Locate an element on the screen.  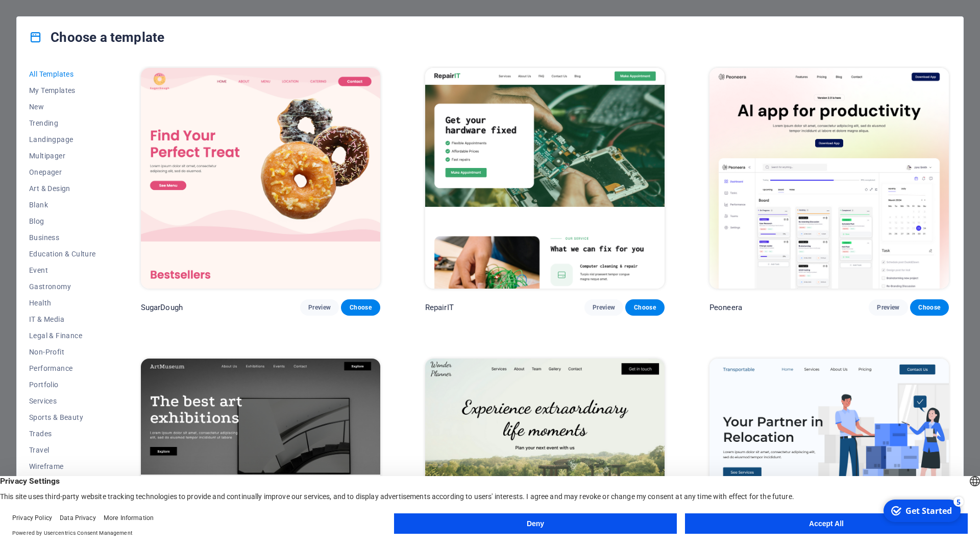
button: Blog is located at coordinates (62, 221).